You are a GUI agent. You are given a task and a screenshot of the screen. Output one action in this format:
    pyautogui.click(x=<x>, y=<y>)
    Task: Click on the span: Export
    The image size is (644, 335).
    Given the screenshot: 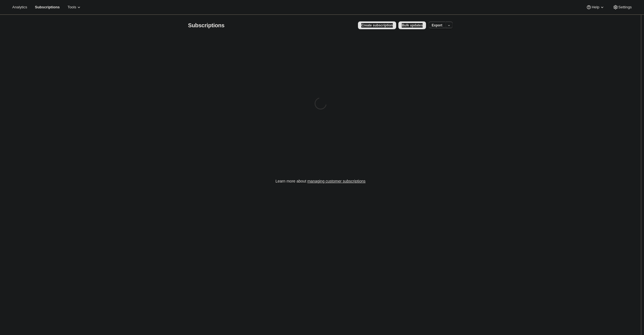 What is the action you would take?
    pyautogui.click(x=436, y=25)
    